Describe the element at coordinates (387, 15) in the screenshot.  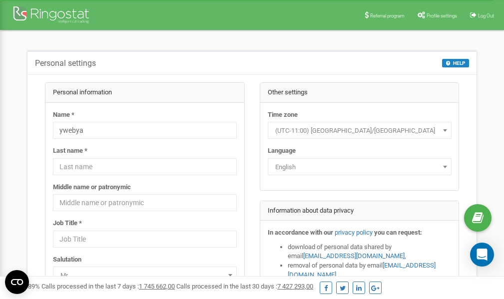
I see `span: Referral program` at that location.